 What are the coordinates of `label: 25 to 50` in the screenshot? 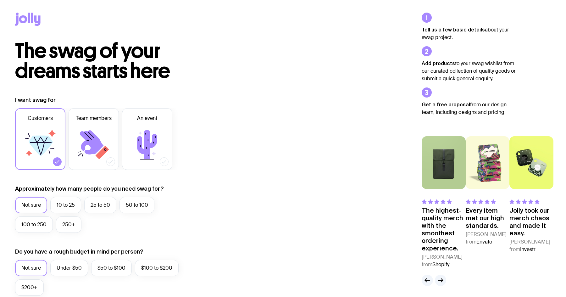 It's located at (100, 205).